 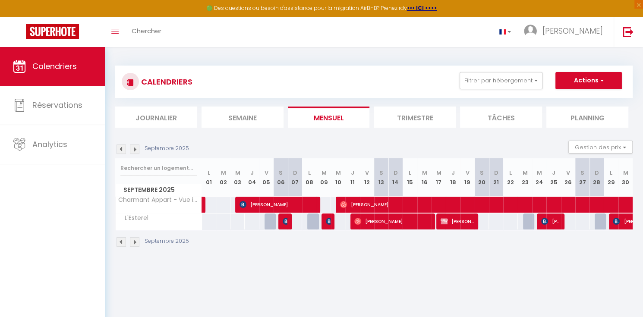 What do you see at coordinates (628, 32) in the screenshot?
I see `img: logout` at bounding box center [628, 32].